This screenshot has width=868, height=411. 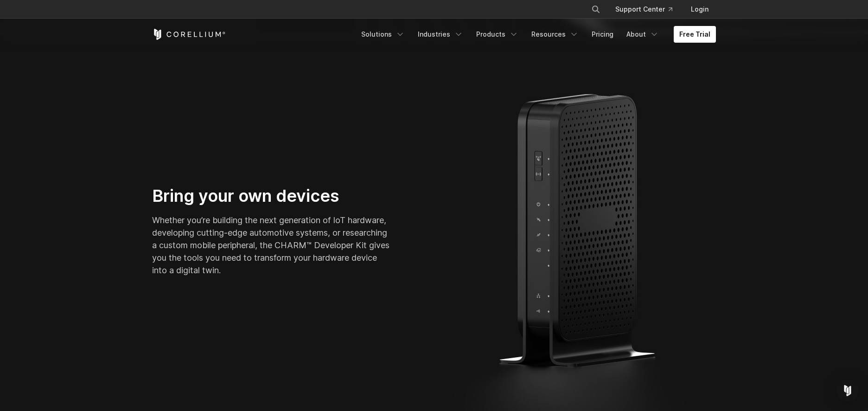 What do you see at coordinates (383, 34) in the screenshot?
I see `a: Solutions` at bounding box center [383, 34].